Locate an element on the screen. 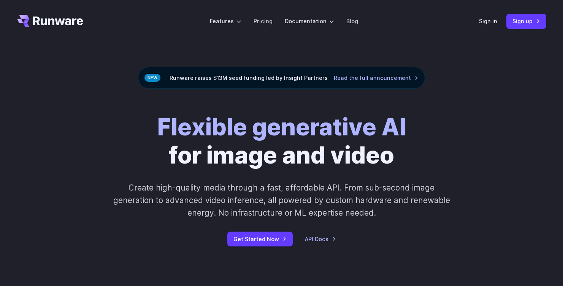 Image resolution: width=563 pixels, height=286 pixels. a: Sign in is located at coordinates (488, 21).